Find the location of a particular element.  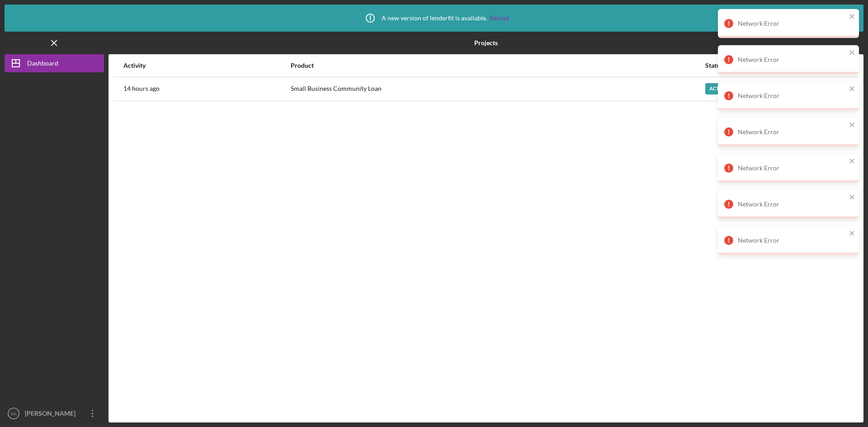

div: Product is located at coordinates (497, 66).